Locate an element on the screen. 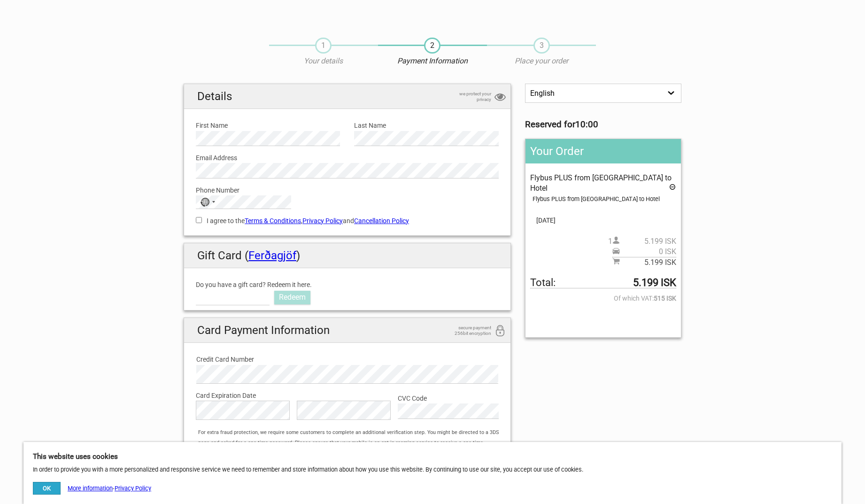 The height and width of the screenshot is (504, 865). p: Place your order is located at coordinates (541, 61).